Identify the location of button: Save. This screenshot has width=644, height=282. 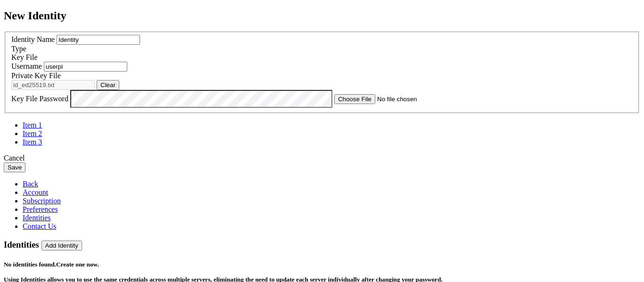
(14, 167).